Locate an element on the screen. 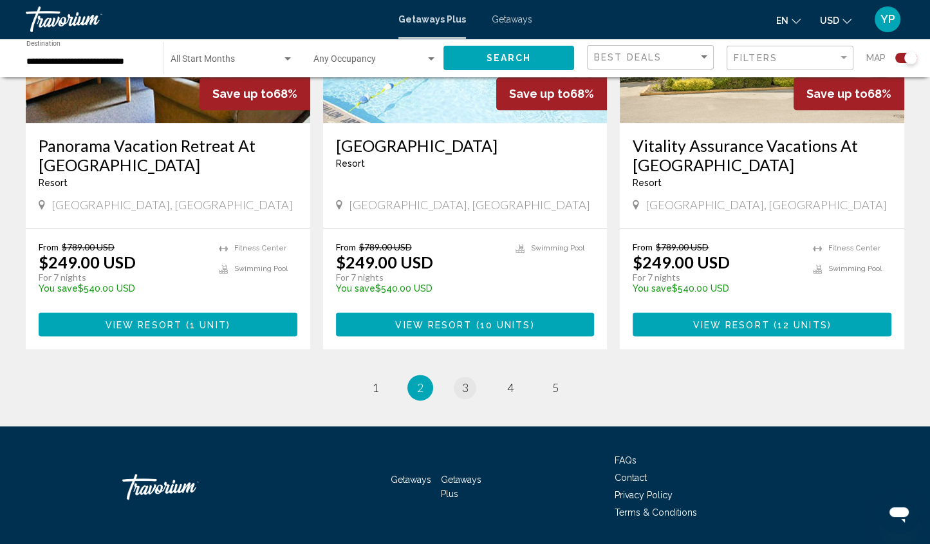 The width and height of the screenshot is (930, 544). span: Map is located at coordinates (876, 58).